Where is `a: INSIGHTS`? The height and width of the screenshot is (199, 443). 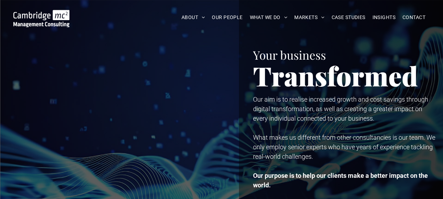
a: INSIGHTS is located at coordinates (383, 17).